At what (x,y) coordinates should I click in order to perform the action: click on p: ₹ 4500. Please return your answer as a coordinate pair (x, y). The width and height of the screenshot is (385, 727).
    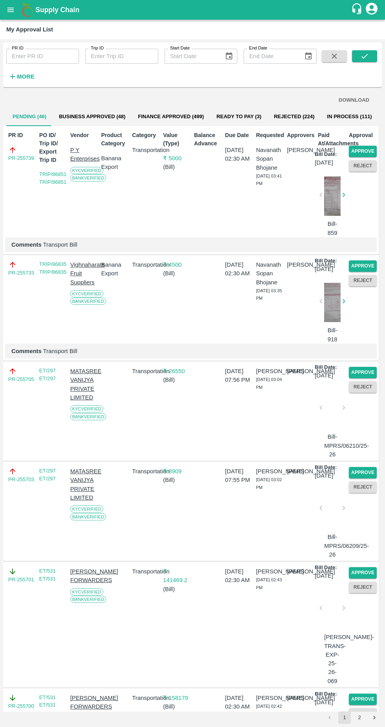
    Looking at the image, I should click on (177, 265).